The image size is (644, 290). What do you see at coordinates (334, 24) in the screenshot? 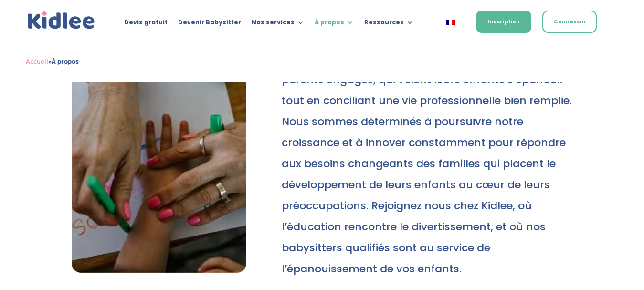
I see `a: À propos` at bounding box center [334, 24].